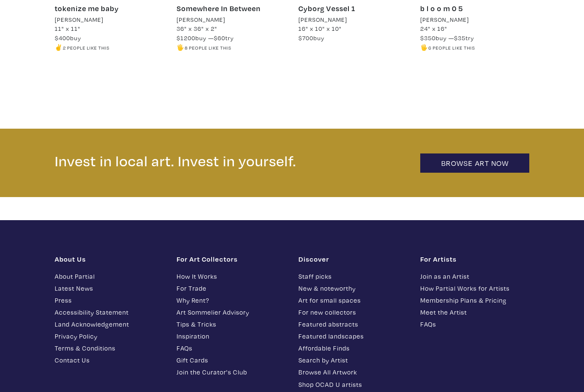 This screenshot has width=584, height=392. Describe the element at coordinates (475, 163) in the screenshot. I see `a: Browse Art Now` at that location.